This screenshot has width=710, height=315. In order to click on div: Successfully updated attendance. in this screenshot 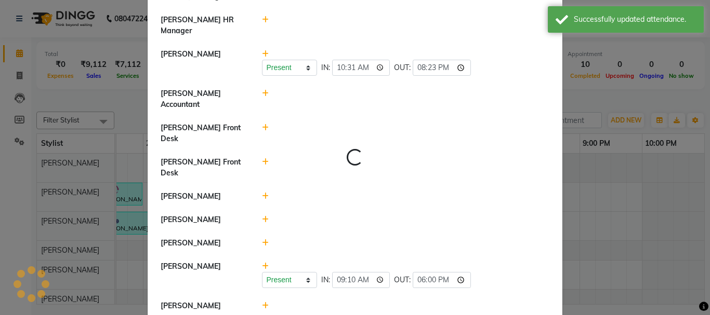, I will do `click(635, 19)`.